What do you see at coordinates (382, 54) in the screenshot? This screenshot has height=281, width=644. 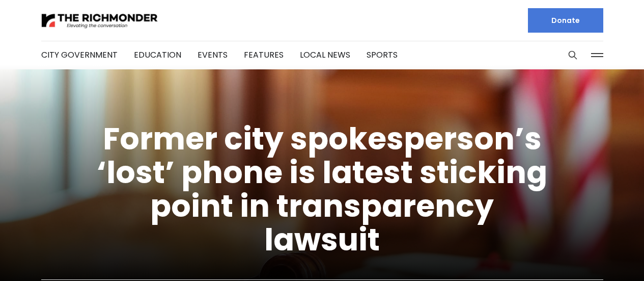 I see `a: Sports` at bounding box center [382, 54].